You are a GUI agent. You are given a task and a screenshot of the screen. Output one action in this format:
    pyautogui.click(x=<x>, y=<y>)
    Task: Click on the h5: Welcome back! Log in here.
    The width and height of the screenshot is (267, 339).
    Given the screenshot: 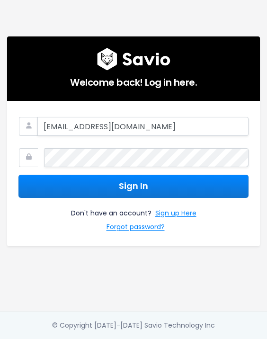 What is the action you would take?
    pyautogui.click(x=133, y=80)
    